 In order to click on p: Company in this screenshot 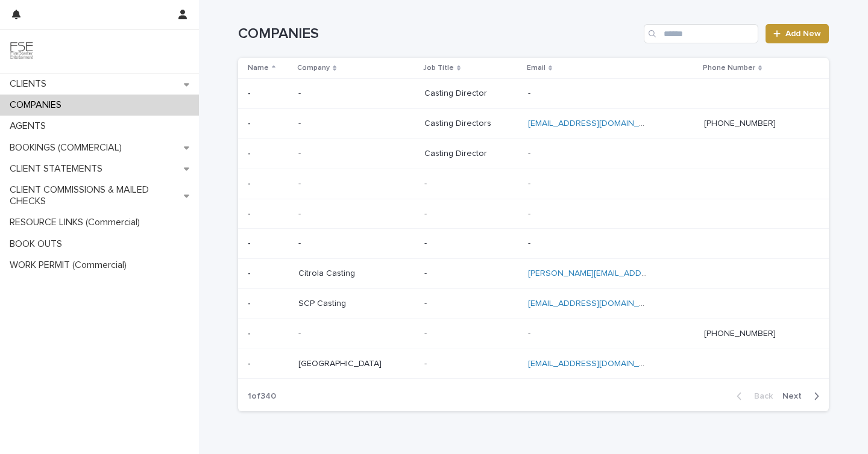, I will do `click(313, 68)`.